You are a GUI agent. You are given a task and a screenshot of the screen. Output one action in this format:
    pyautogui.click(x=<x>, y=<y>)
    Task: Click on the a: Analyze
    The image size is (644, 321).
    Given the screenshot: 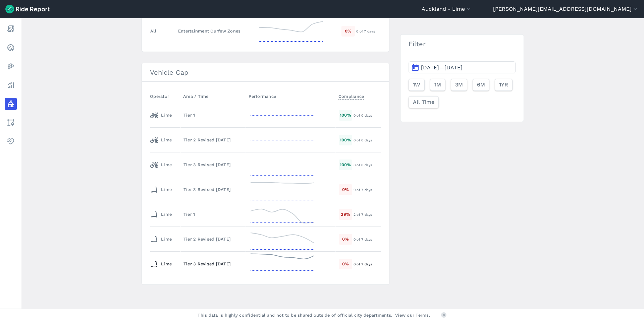 What is the action you would take?
    pyautogui.click(x=11, y=85)
    